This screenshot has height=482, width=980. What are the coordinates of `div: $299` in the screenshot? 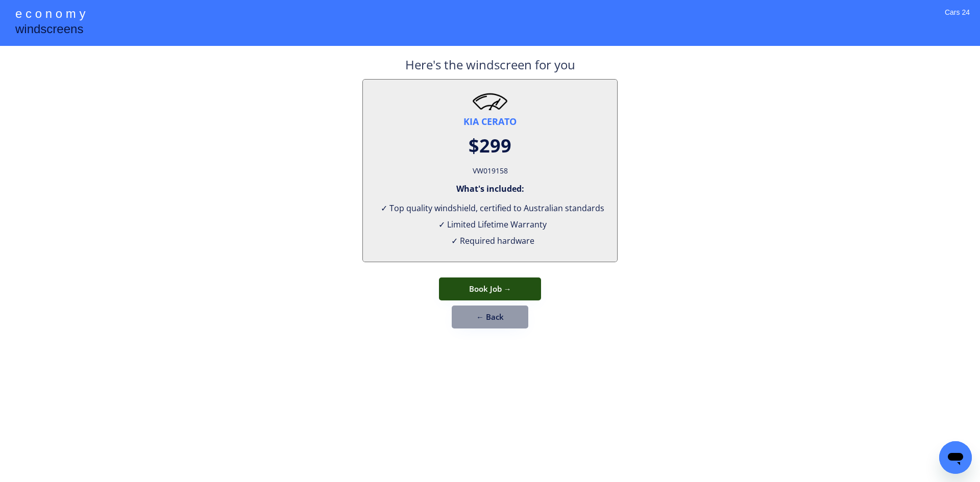 It's located at (490, 146).